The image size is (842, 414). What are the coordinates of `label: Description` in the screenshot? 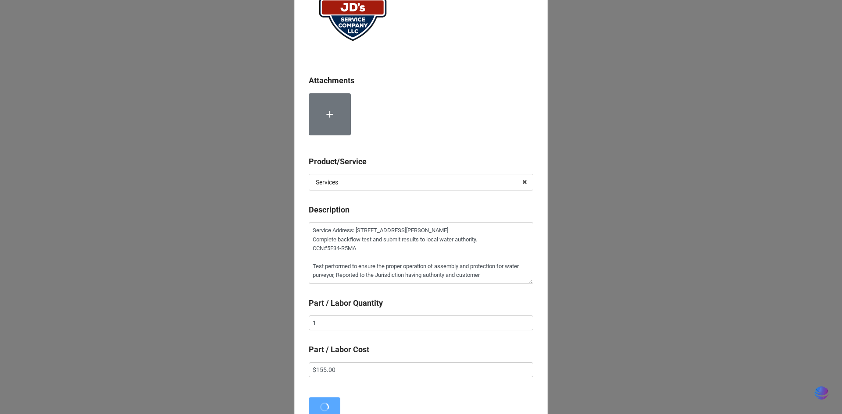 It's located at (329, 210).